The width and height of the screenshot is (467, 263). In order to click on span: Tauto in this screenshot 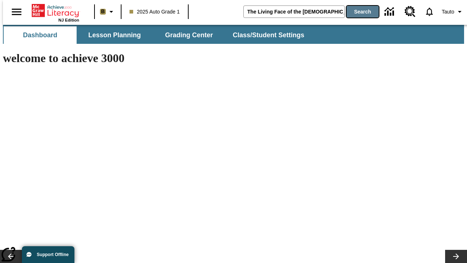, I will do `click(448, 12)`.